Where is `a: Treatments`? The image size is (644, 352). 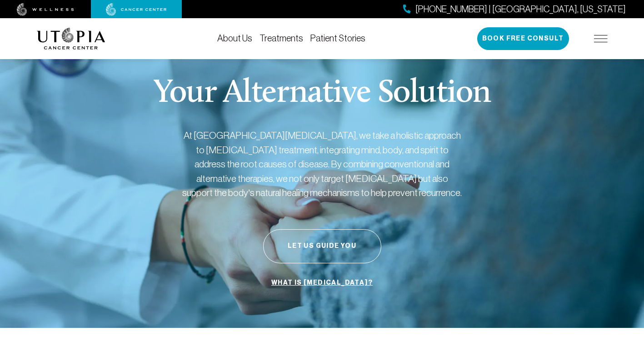
a: Treatments is located at coordinates (281, 38).